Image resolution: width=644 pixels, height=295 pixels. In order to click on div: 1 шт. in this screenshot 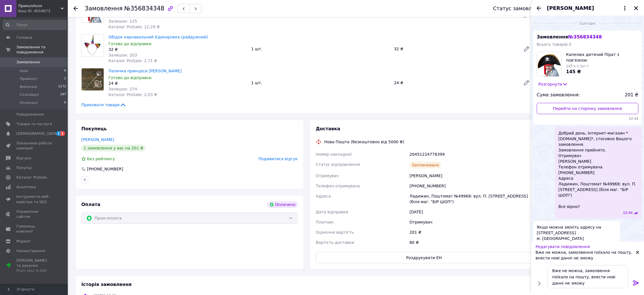, I will do `click(320, 49)`.